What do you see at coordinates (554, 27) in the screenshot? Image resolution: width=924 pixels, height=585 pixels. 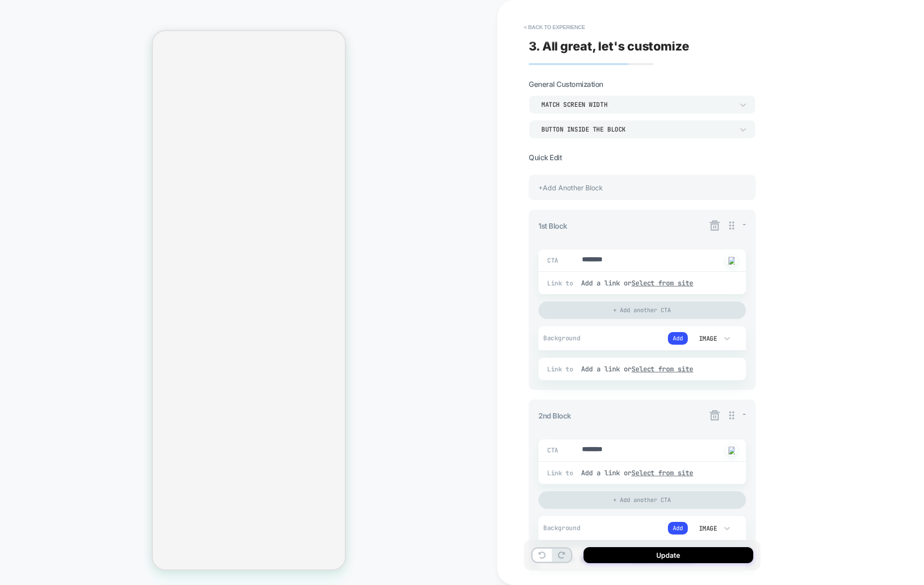 I see `button: < Back to experience` at bounding box center [554, 27].